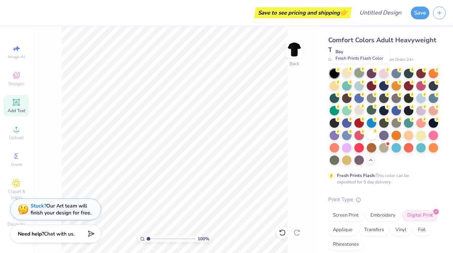  What do you see at coordinates (59, 234) in the screenshot?
I see `span: Chat with us.` at bounding box center [59, 234].